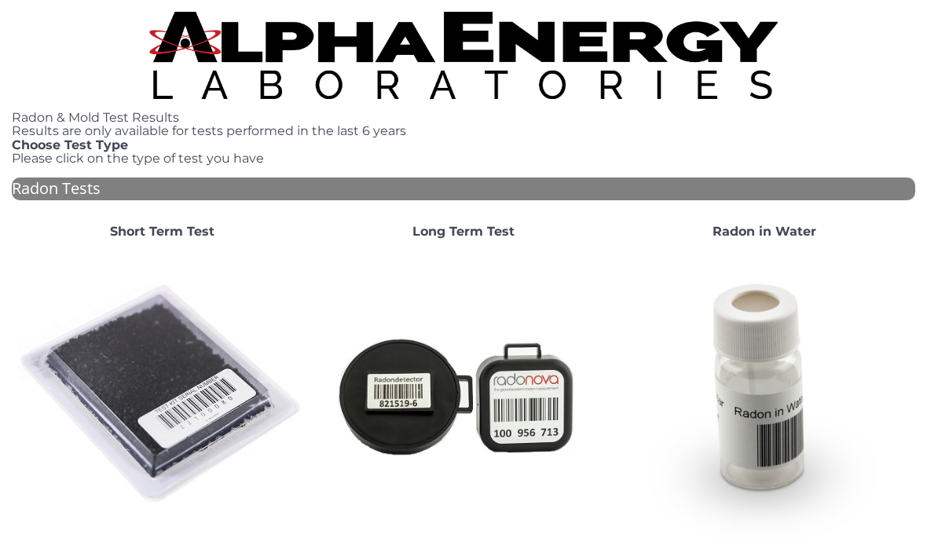  I want to click on h1: Radon & Mold Test Results, so click(464, 118).